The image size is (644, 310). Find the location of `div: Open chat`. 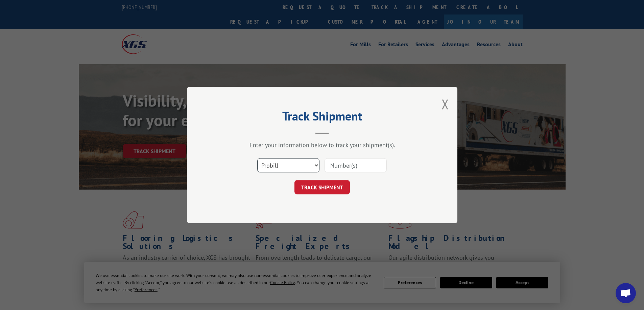

div: Open chat is located at coordinates (626, 294).